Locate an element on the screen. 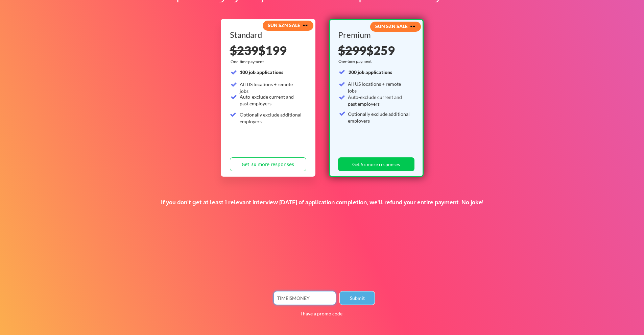  s: $299 is located at coordinates (353, 50).